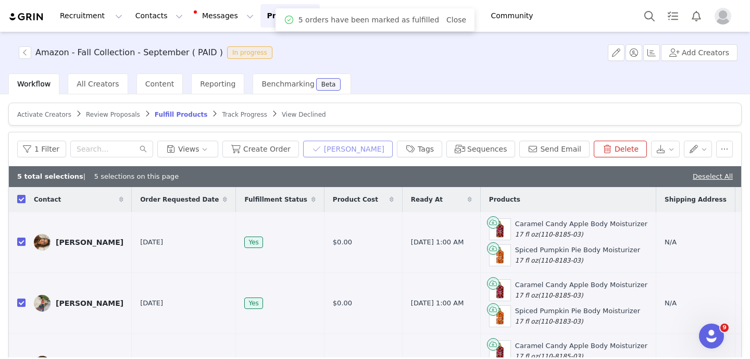 This screenshot has width=750, height=359. I want to click on span: All Creators, so click(97, 84).